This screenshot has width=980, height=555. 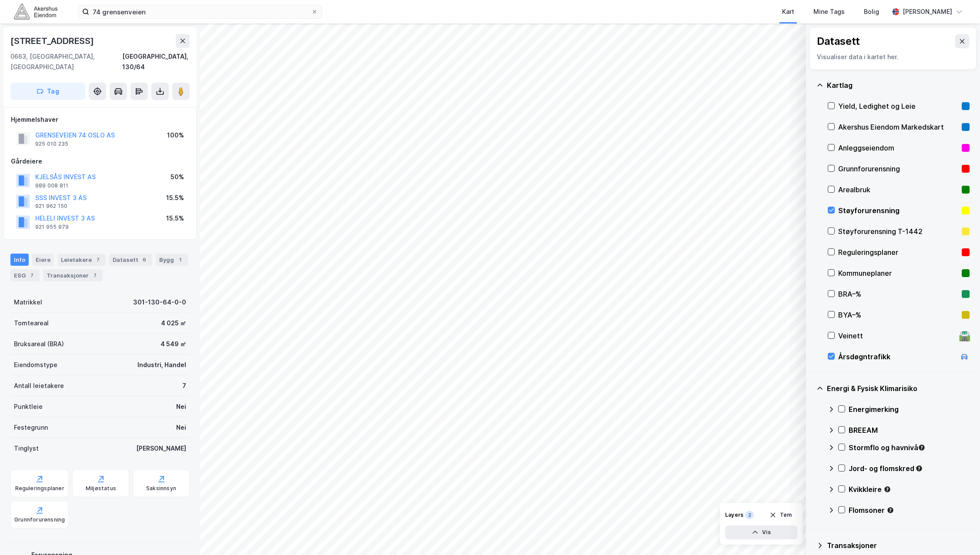 What do you see at coordinates (871, 12) in the screenshot?
I see `div: Bolig` at bounding box center [871, 12].